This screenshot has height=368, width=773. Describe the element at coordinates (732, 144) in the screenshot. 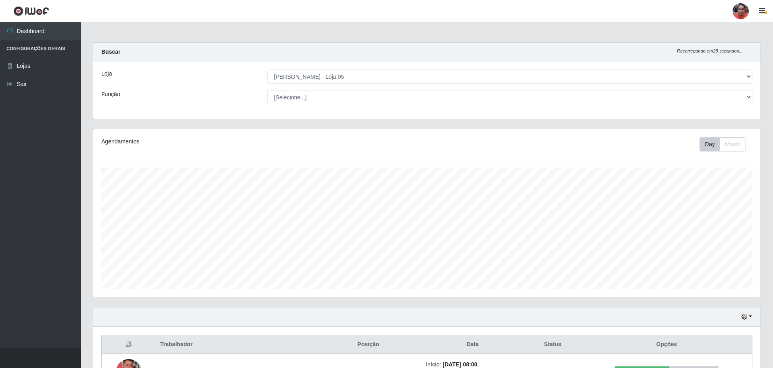

I see `button: Month` at that location.